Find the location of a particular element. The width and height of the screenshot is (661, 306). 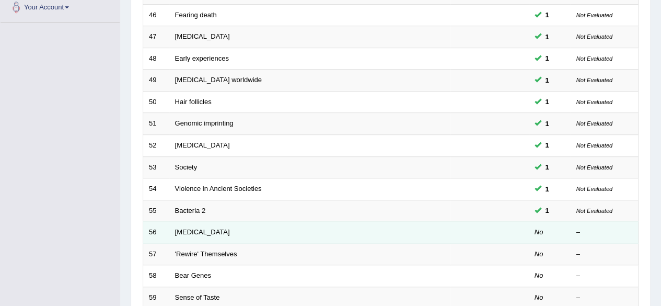

a: Bacteria 2 is located at coordinates (190, 210).